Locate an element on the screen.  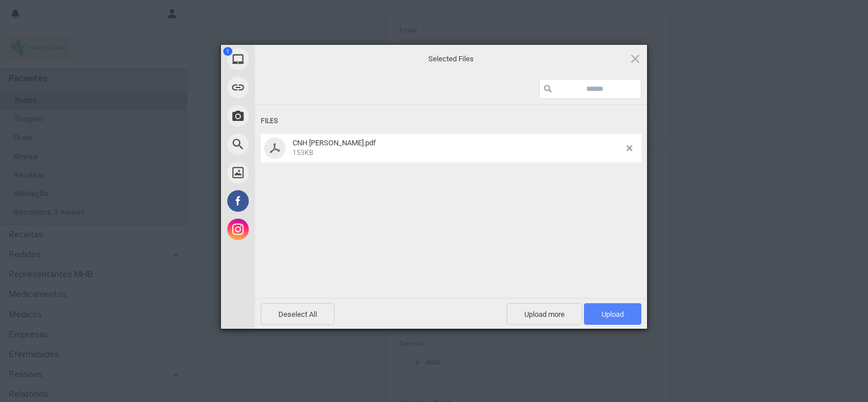
div: Facebook is located at coordinates (289, 201).